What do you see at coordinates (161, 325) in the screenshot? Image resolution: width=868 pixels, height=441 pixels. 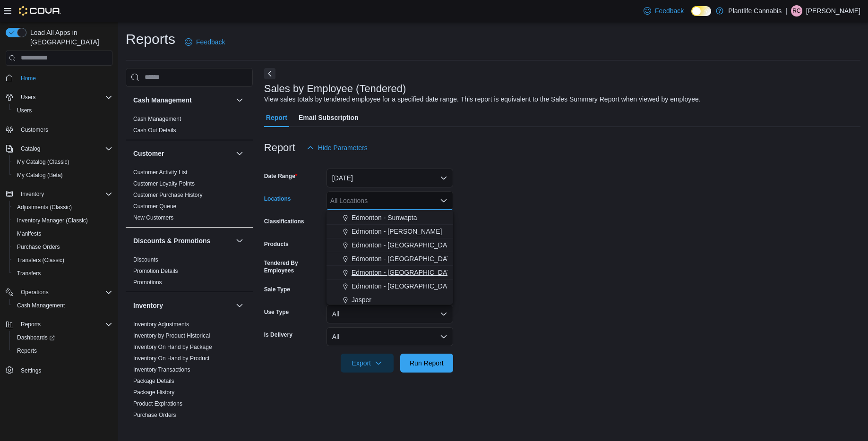 I see `a: Inventory Adjustments` at bounding box center [161, 325].